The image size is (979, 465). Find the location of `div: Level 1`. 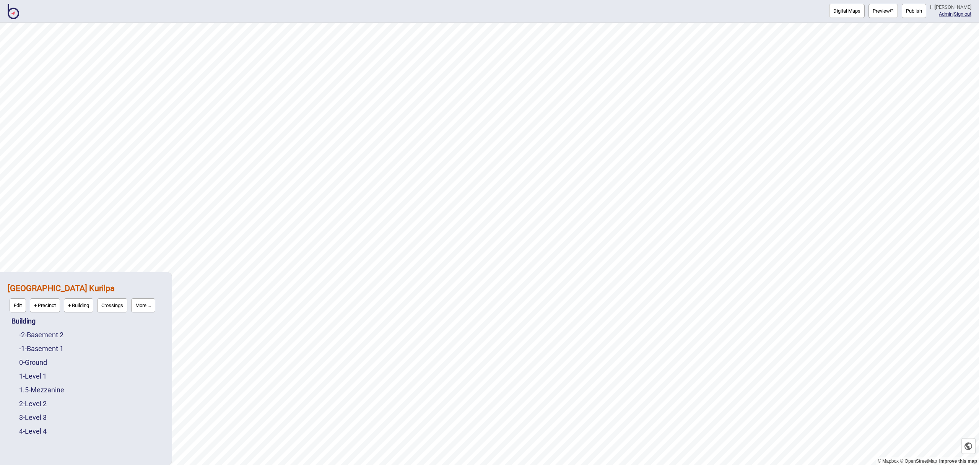

div: Level 1 is located at coordinates (91, 376).